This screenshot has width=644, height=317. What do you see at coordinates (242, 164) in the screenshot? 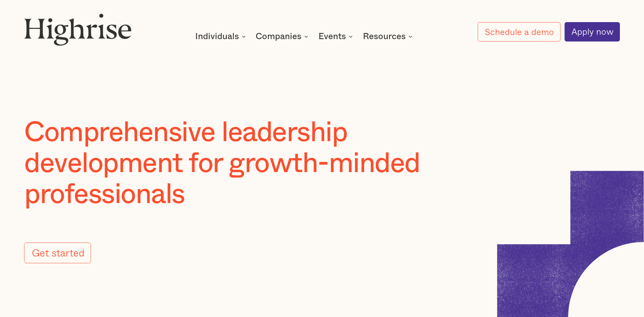
I see `h1: Comprehensive leadership development for growth-minded professionals` at bounding box center [242, 164].